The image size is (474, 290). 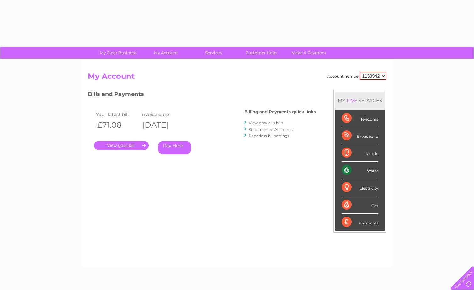 What do you see at coordinates (213, 53) in the screenshot?
I see `a: Services` at bounding box center [213, 53].